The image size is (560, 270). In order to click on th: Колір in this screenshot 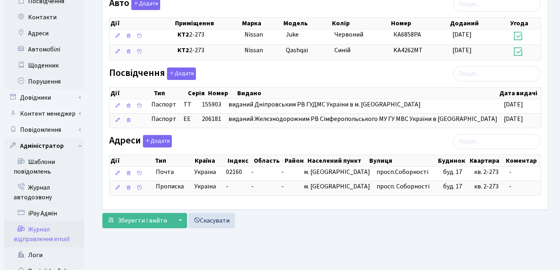, I will do `click(361, 23)`.